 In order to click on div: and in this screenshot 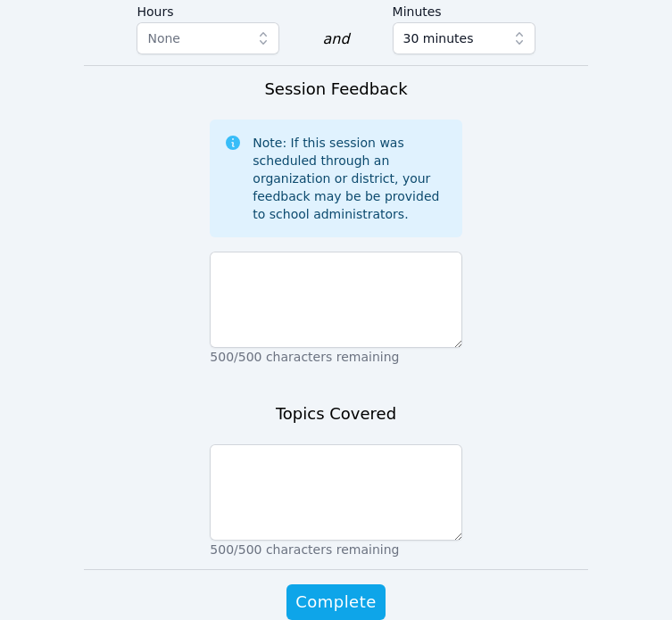, I will do `click(336, 39)`.